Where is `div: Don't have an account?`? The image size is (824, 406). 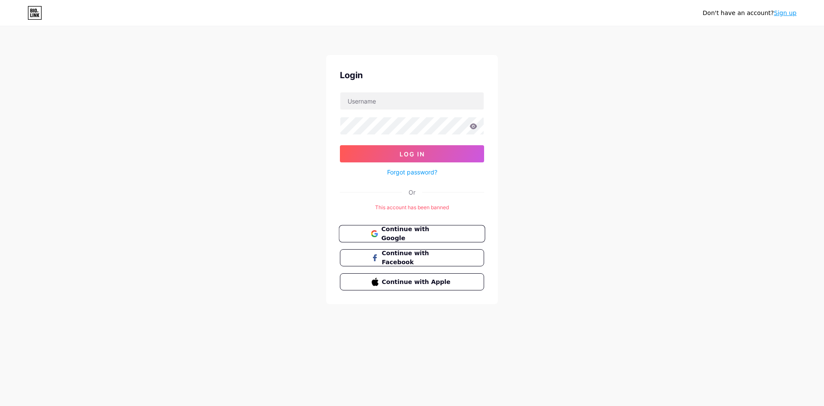
div: Don't have an account? is located at coordinates (750, 13).